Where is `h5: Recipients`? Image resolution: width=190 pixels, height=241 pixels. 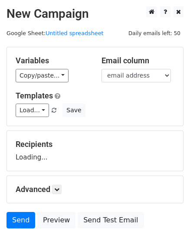
h5: Recipients is located at coordinates (95, 144).